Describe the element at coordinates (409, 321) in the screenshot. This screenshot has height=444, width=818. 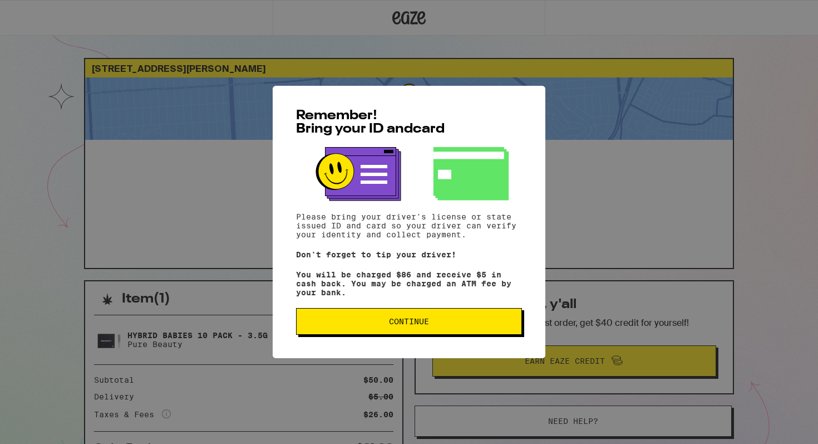
I see `span: Continue` at that location.